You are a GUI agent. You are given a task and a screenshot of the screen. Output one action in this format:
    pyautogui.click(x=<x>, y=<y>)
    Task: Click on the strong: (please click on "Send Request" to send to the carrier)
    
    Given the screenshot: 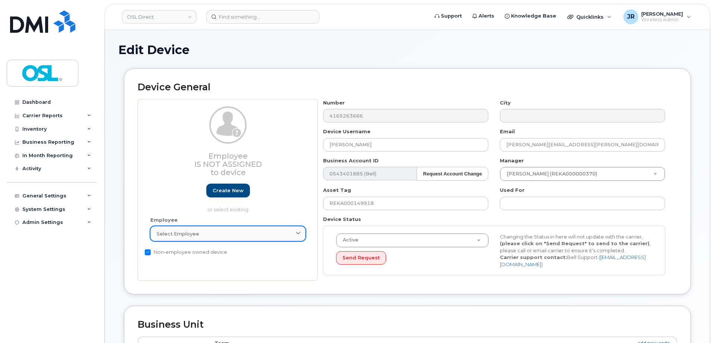 What is the action you would take?
    pyautogui.click(x=575, y=243)
    